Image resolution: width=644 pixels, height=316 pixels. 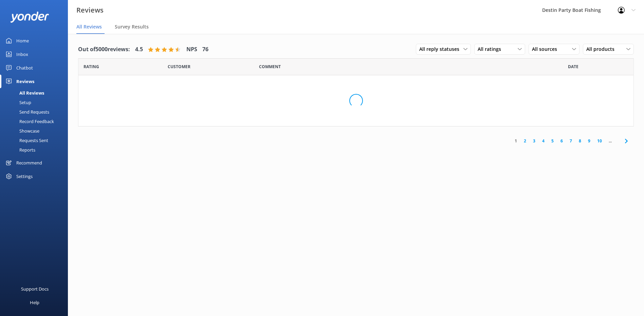 What do you see at coordinates (20, 150) in the screenshot?
I see `div: Reports` at bounding box center [20, 150].